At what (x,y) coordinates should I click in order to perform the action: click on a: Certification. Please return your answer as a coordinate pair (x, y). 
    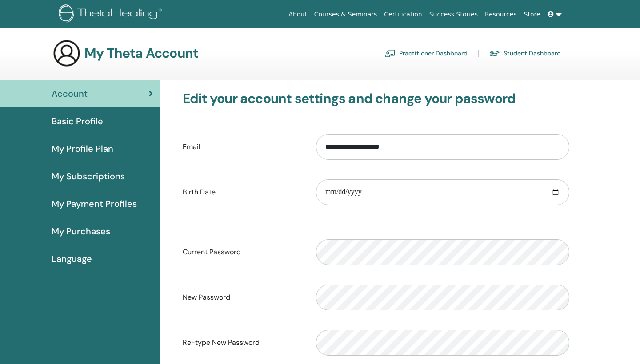
    Looking at the image, I should click on (403, 15).